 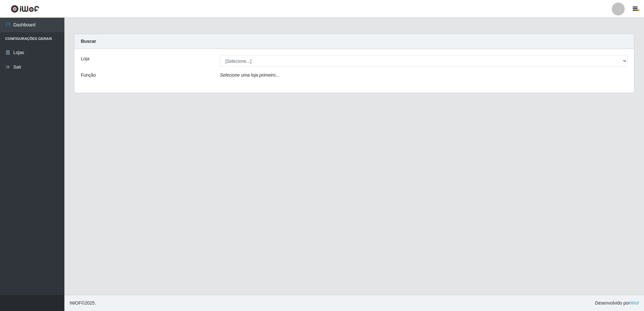 I want to click on label: Função, so click(x=88, y=75).